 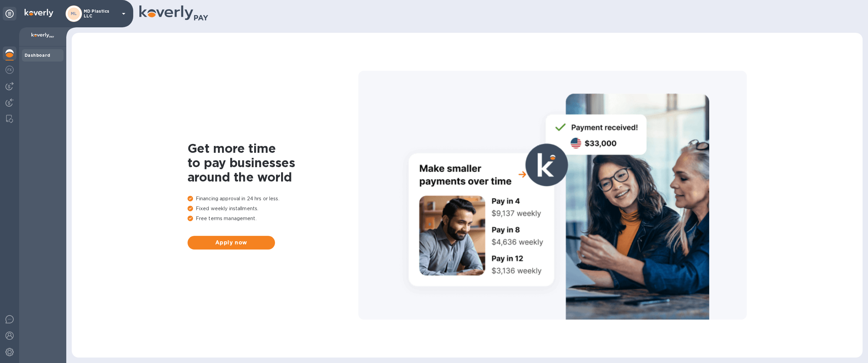 I want to click on span: Apply now, so click(x=231, y=243).